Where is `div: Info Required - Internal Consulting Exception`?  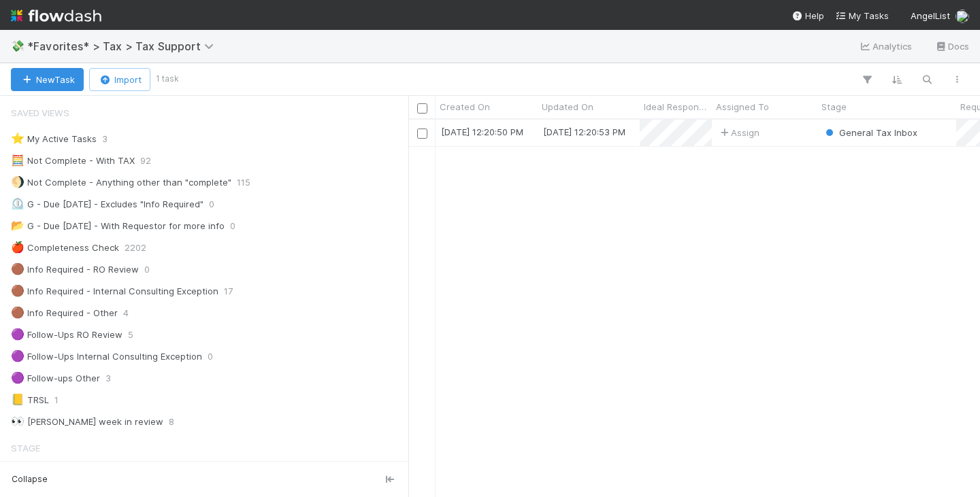
div: Info Required - Internal Consulting Exception is located at coordinates (114, 291).